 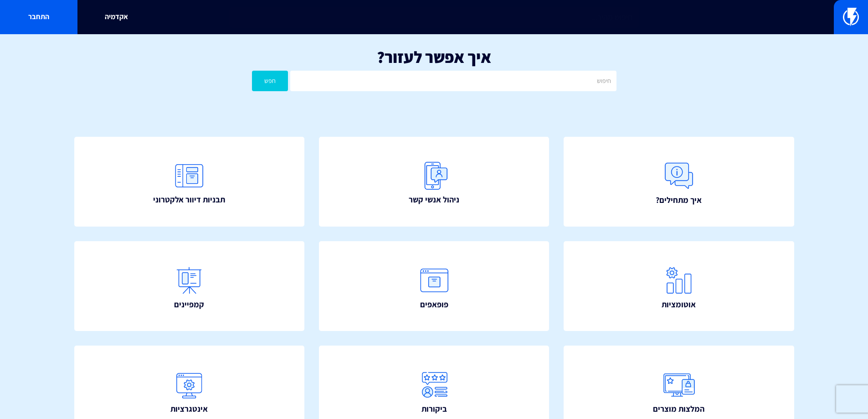 What do you see at coordinates (189, 305) in the screenshot?
I see `span: קמפיינים` at bounding box center [189, 305].